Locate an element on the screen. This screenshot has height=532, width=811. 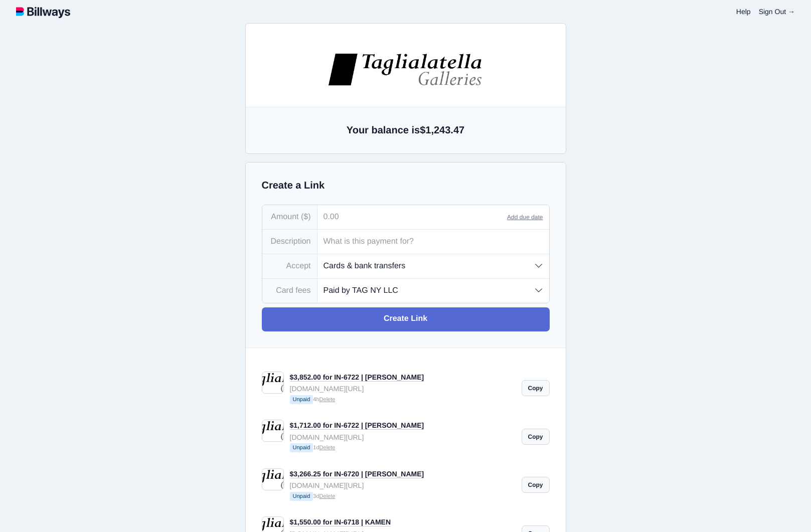
a: $1,550.00 for IN-6718 | KAMEN is located at coordinates (340, 522).